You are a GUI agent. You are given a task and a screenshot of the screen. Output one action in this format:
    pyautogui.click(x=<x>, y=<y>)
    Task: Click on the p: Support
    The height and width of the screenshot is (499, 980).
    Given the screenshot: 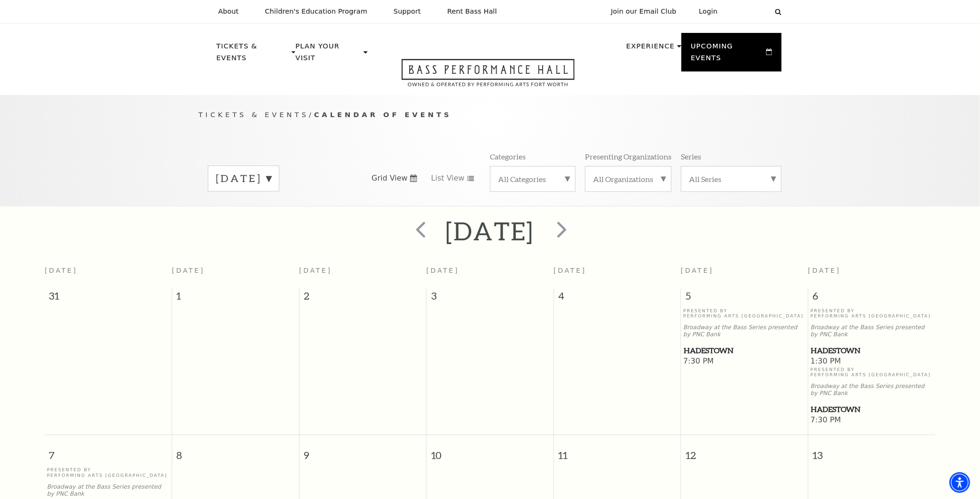 What is the action you would take?
    pyautogui.click(x=407, y=11)
    